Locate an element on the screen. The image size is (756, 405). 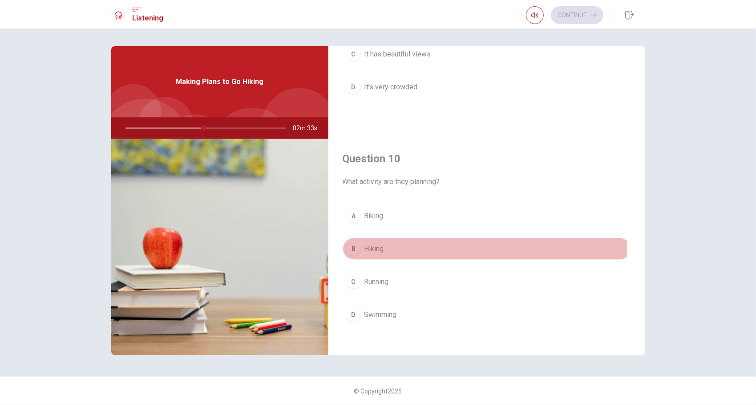
span: Hiking is located at coordinates (374, 249).